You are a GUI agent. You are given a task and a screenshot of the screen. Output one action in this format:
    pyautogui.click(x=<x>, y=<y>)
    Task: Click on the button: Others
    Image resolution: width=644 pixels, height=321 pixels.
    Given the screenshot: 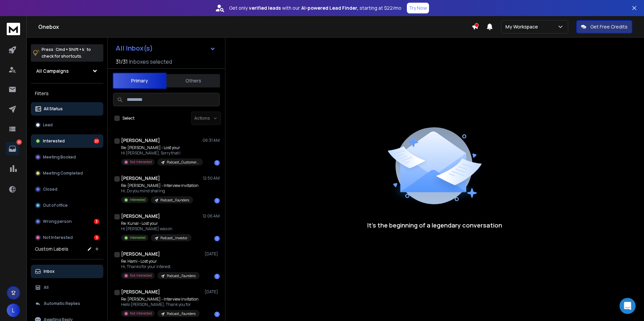 What is the action you would take?
    pyautogui.click(x=193, y=81)
    